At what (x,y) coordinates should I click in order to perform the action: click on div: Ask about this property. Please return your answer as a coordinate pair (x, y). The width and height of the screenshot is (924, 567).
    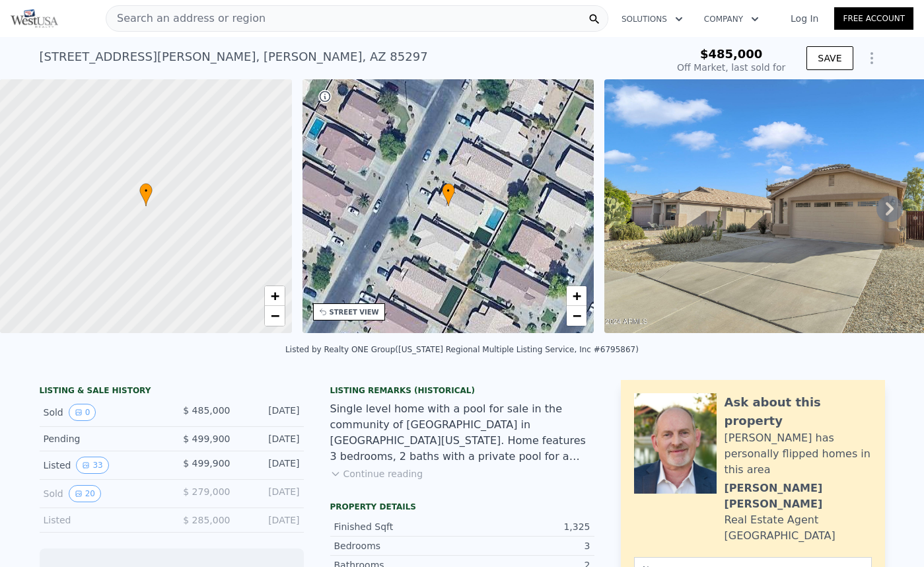
    Looking at the image, I should click on (798, 411).